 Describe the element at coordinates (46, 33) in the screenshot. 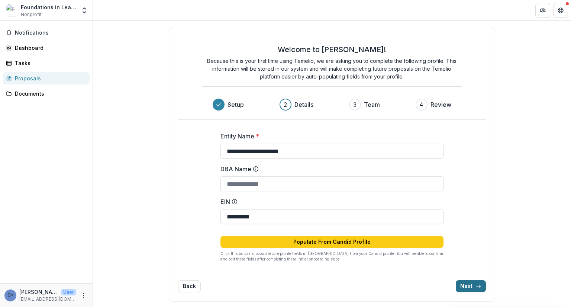

I see `button: Notifications` at that location.